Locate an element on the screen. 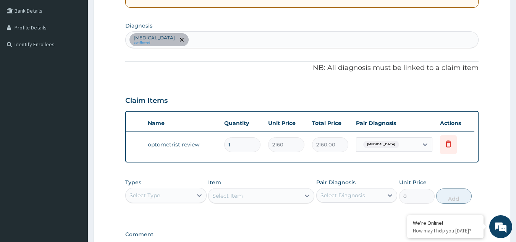 This screenshot has width=516, height=242. span: remove selection option is located at coordinates (182, 40).